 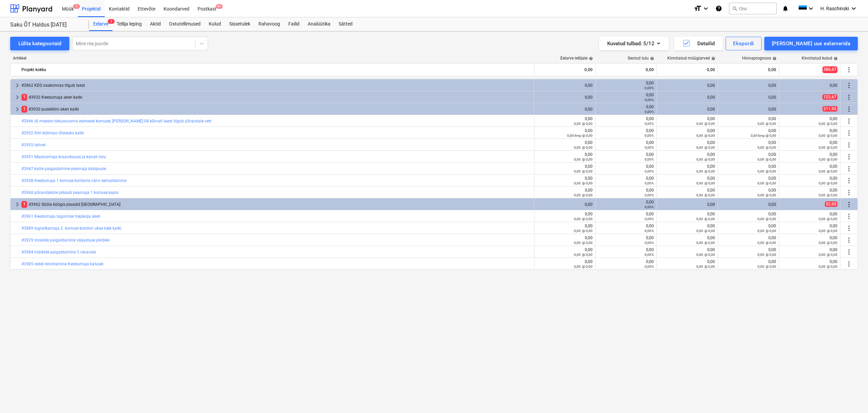 What do you see at coordinates (215, 24) in the screenshot?
I see `div: Kulud` at bounding box center [215, 24].